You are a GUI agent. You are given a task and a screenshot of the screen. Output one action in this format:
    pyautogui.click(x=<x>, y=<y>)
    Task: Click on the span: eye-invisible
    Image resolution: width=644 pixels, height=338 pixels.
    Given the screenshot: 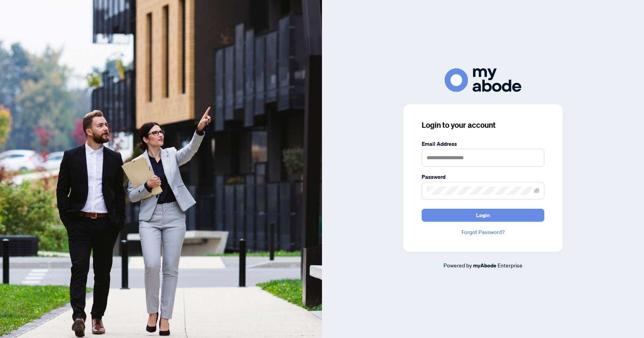 What is the action you would take?
    pyautogui.click(x=537, y=191)
    